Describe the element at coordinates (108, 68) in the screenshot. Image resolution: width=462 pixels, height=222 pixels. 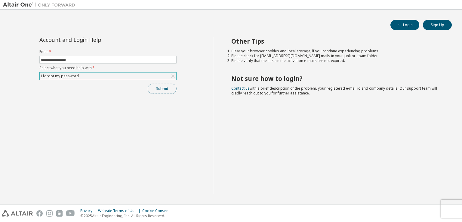
I see `label: Select what you need help with` at that location.